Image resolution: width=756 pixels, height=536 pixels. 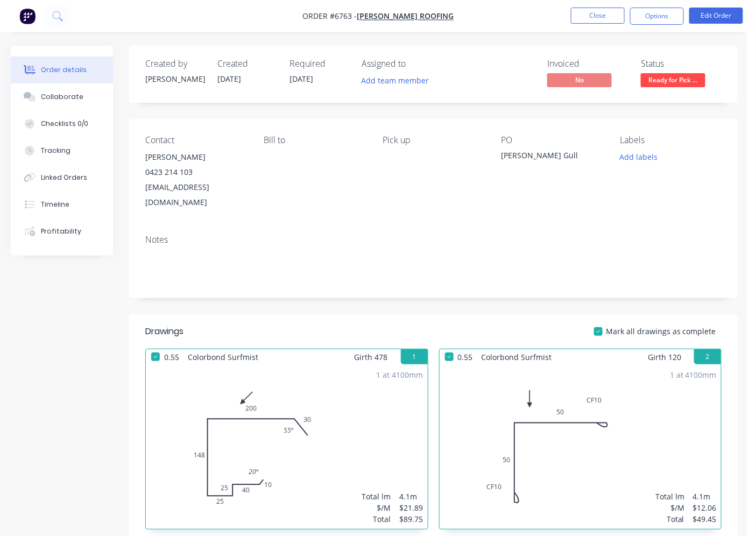 What do you see at coordinates (247, 63) in the screenshot?
I see `div: Created` at bounding box center [247, 63].